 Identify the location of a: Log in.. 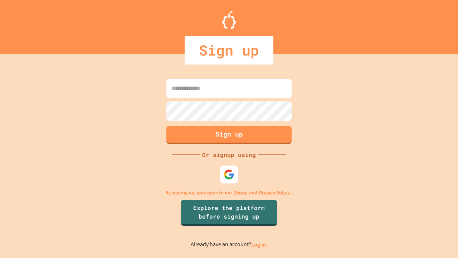
(259, 244).